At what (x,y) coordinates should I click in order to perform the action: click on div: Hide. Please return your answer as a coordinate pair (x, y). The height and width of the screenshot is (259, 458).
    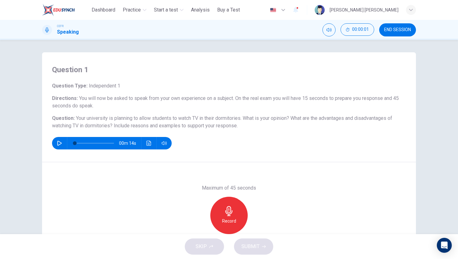
    Looking at the image, I should click on (358, 30).